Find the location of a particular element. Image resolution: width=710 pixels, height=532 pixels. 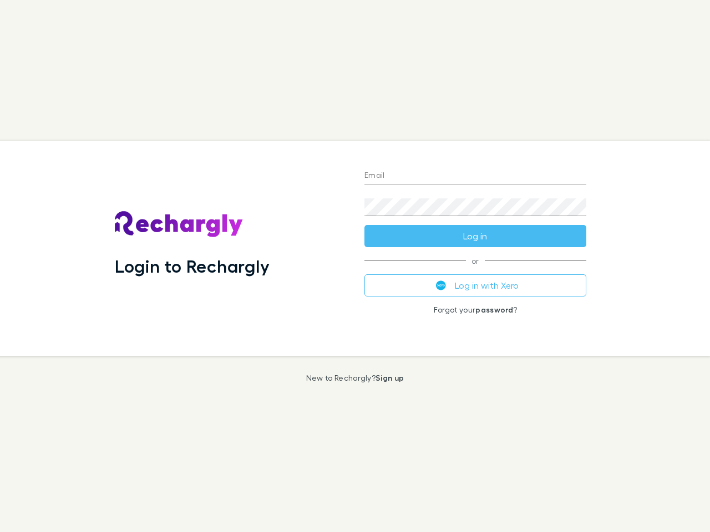

p: Forgot your ? is located at coordinates (475, 310).